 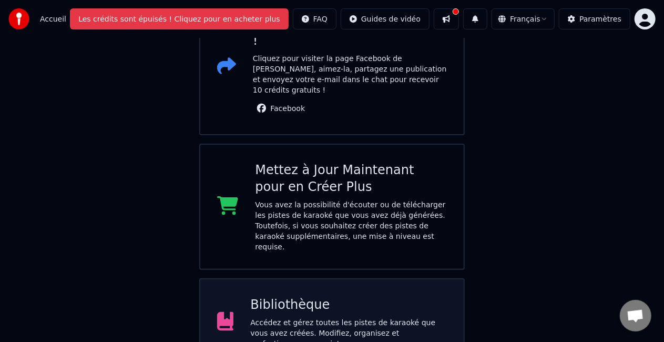 I want to click on div: Bibliothèque, so click(x=349, y=304).